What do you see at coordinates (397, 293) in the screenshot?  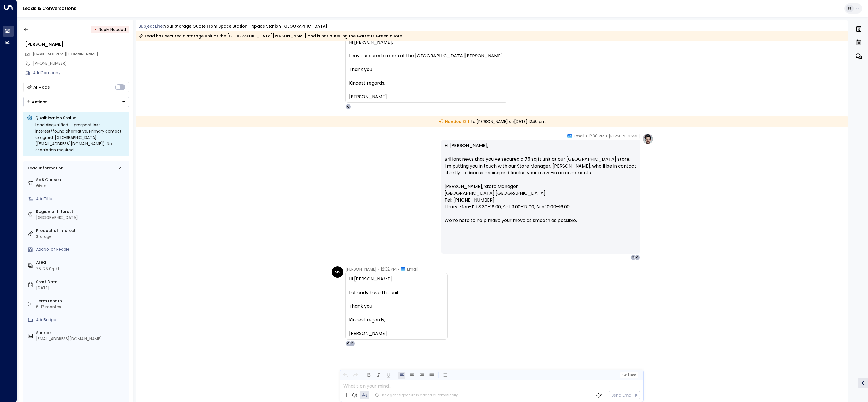 I see `div: I already have the unit.` at bounding box center [397, 293].